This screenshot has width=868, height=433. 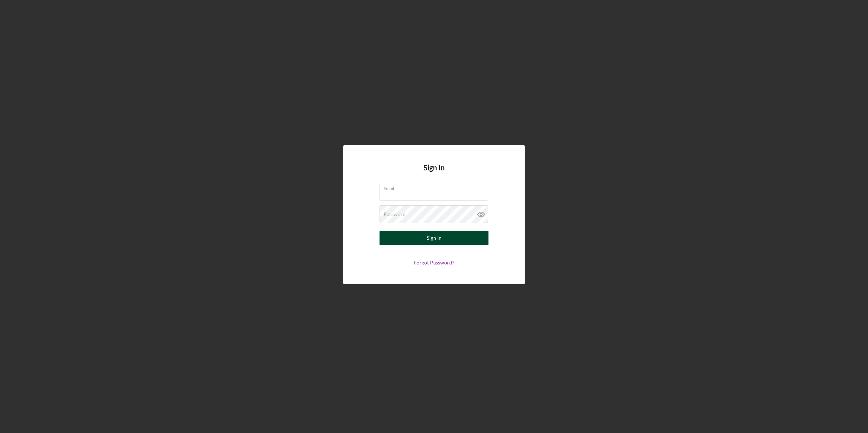 I want to click on button: Sign In, so click(x=434, y=238).